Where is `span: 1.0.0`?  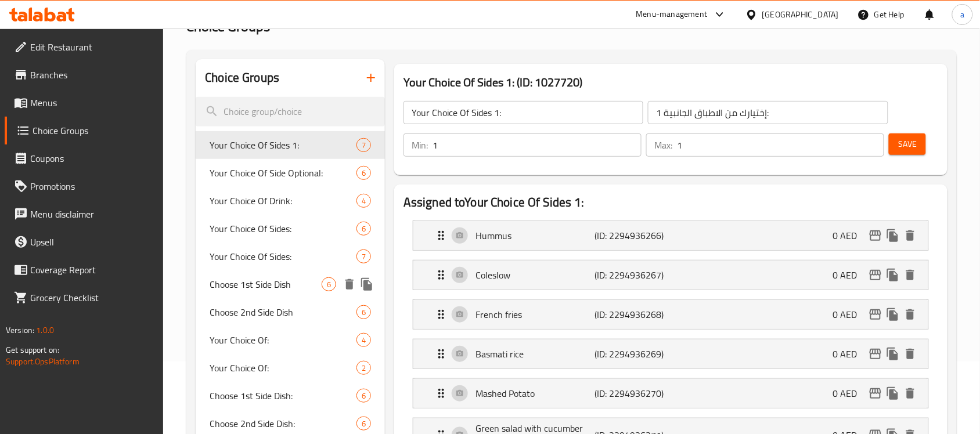
span: 1.0.0 is located at coordinates (45, 331).